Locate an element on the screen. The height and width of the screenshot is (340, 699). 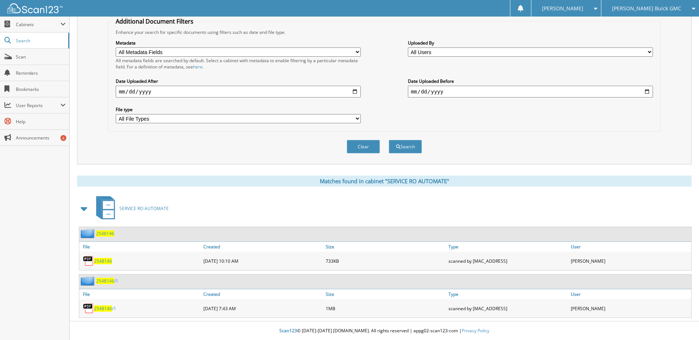
input: start is located at coordinates (238, 92).